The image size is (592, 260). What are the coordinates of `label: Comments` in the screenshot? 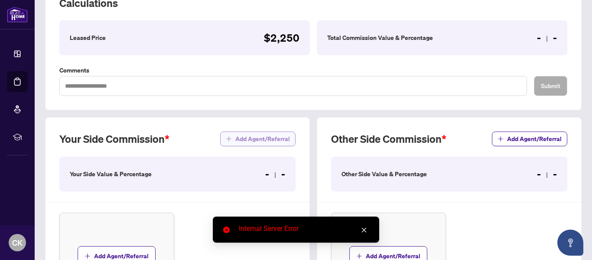 It's located at (293, 70).